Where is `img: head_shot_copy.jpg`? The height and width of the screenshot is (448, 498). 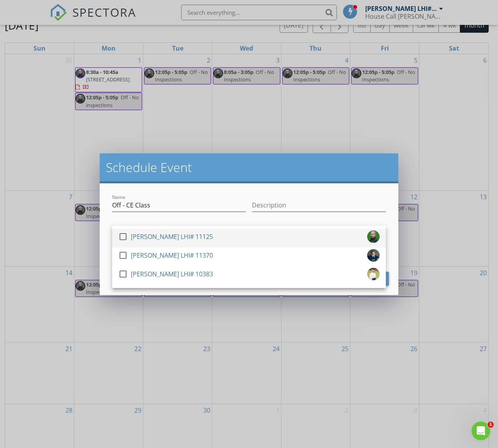
img: head_shot_copy.jpg is located at coordinates (373, 255).